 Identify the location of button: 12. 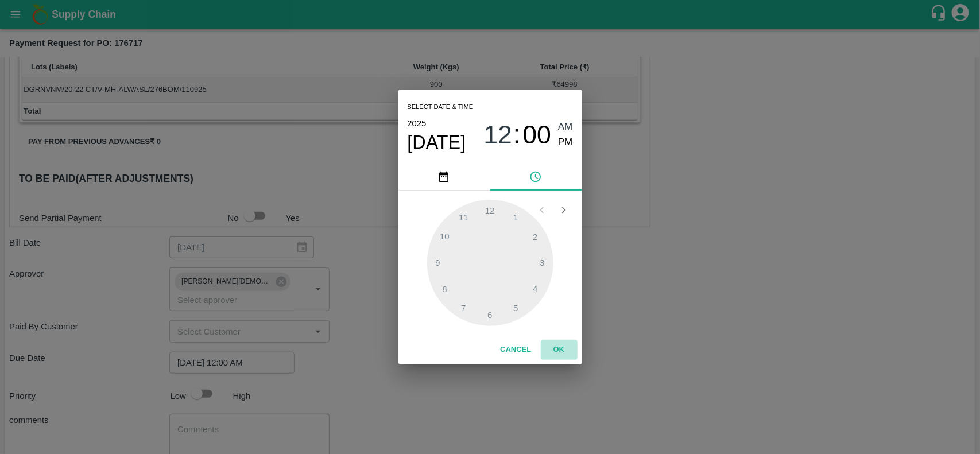
(498, 134).